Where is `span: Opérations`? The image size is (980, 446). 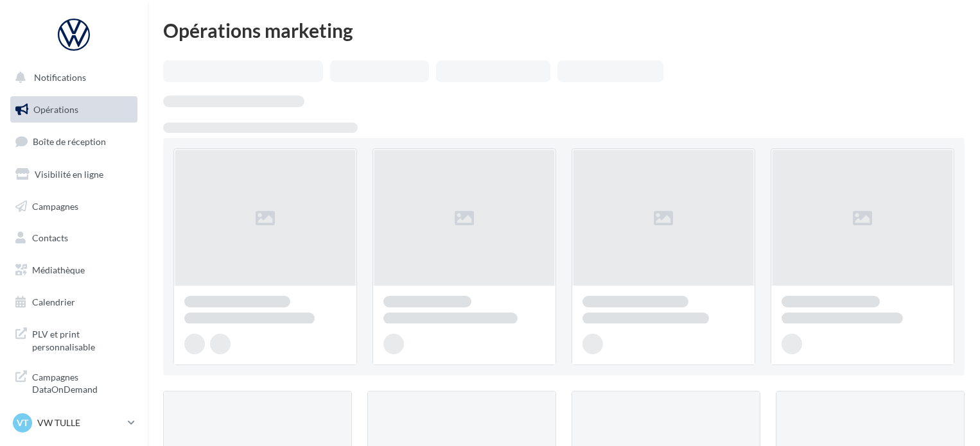 span: Opérations is located at coordinates (56, 109).